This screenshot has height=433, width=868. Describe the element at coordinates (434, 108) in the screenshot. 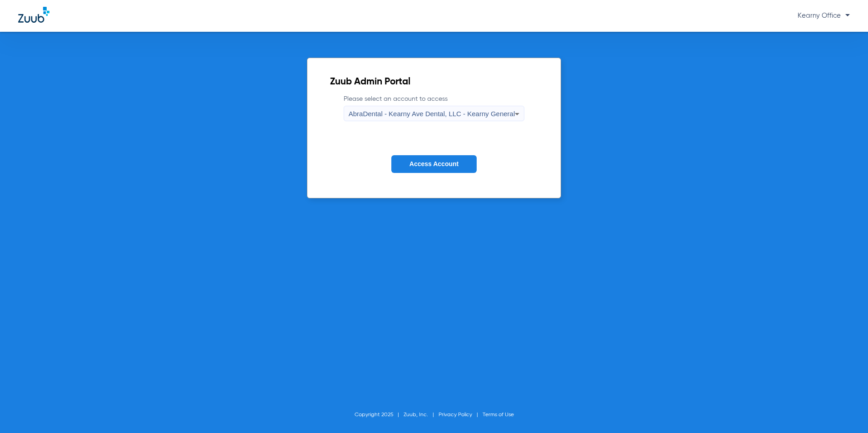

I see `label: Please select an account to access` at that location.